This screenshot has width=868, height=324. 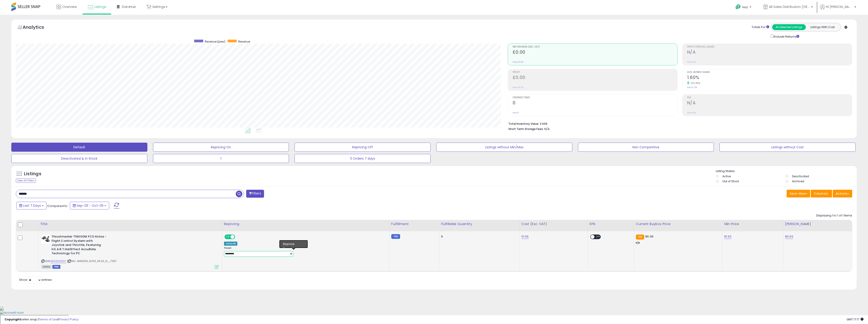 I want to click on span: Avg. Buybox Share, so click(x=769, y=72).